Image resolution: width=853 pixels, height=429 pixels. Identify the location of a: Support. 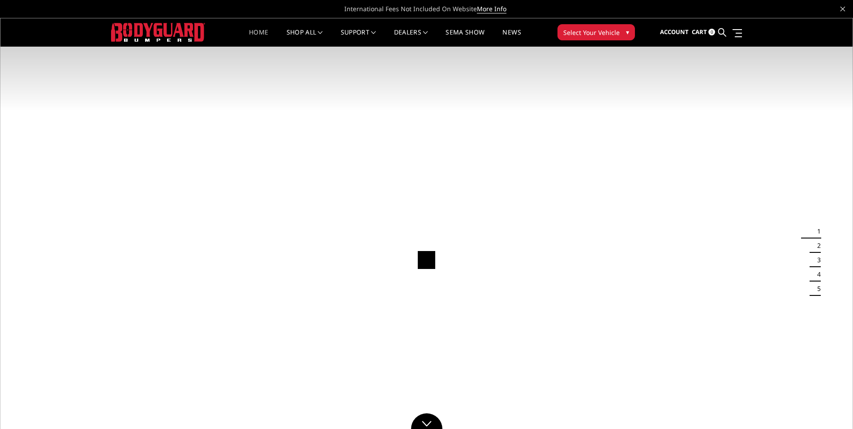
(358, 38).